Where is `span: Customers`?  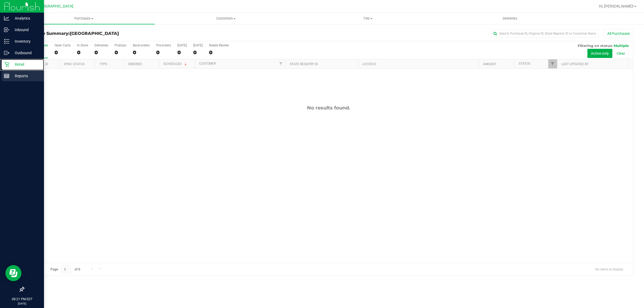 span: Customers is located at coordinates (226, 18).